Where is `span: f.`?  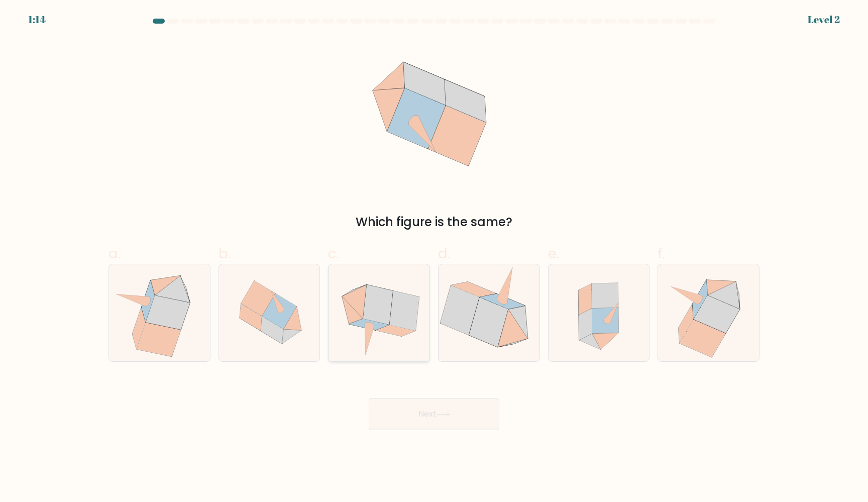 span: f. is located at coordinates (661, 253).